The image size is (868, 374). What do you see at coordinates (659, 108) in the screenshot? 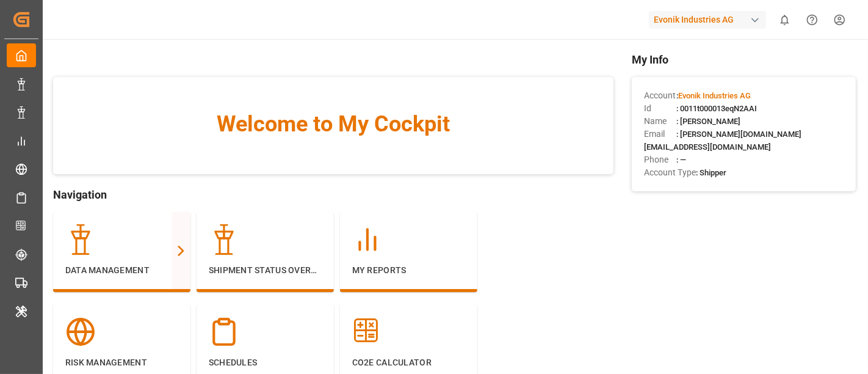
I see `span: Id` at bounding box center [659, 108].